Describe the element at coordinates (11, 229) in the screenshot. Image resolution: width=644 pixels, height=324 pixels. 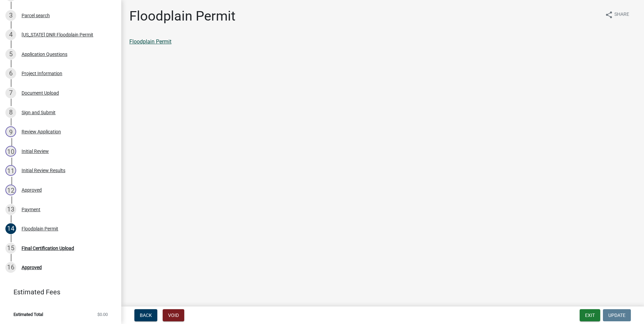
I see `div: 14` at that location.